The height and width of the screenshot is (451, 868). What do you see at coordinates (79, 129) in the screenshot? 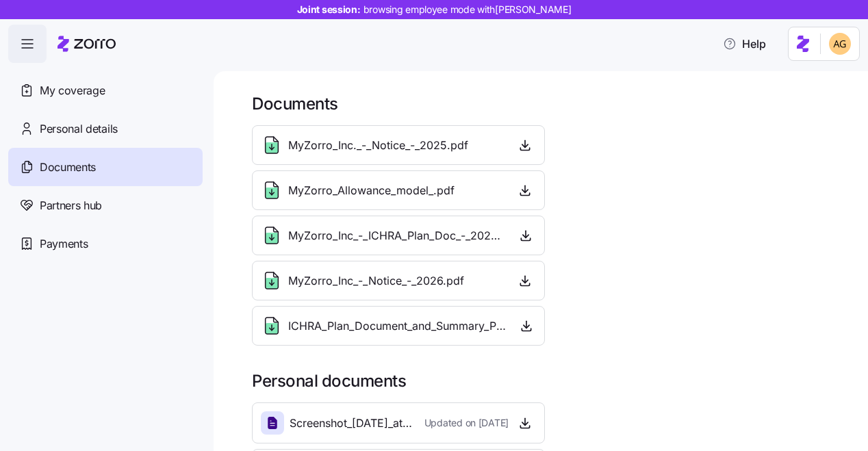
I see `span: Personal details` at bounding box center [79, 129].